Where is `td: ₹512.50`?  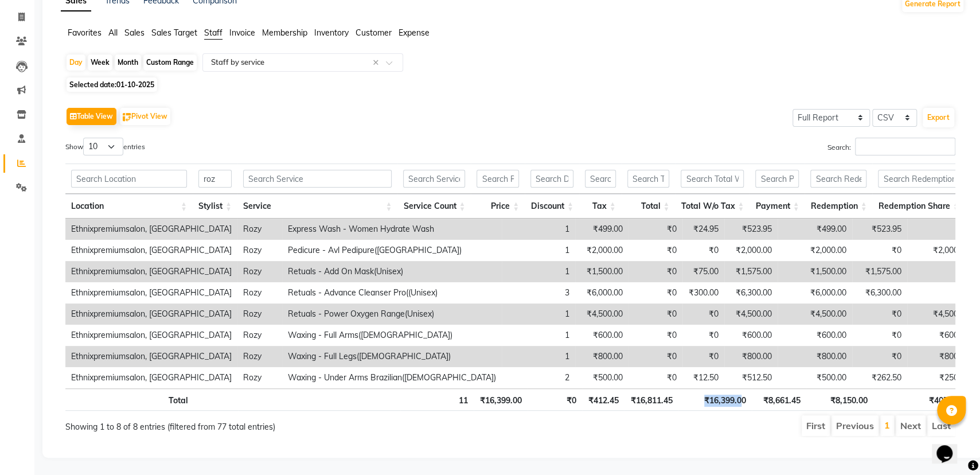 td: ₹512.50 is located at coordinates (751, 377).